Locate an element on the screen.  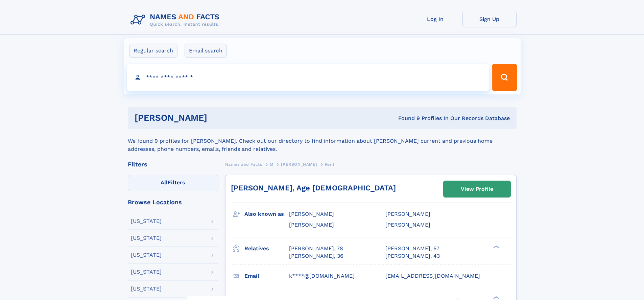
img: Logo Names and Facts is located at coordinates (176, 20).